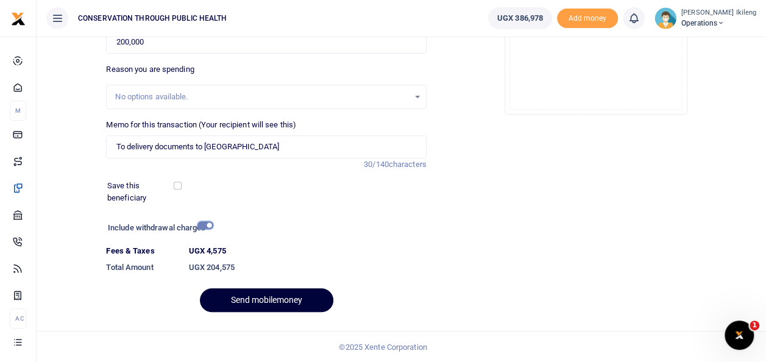 This screenshot has width=766, height=362. What do you see at coordinates (150, 69) in the screenshot?
I see `label: Reason you are spending` at bounding box center [150, 69].